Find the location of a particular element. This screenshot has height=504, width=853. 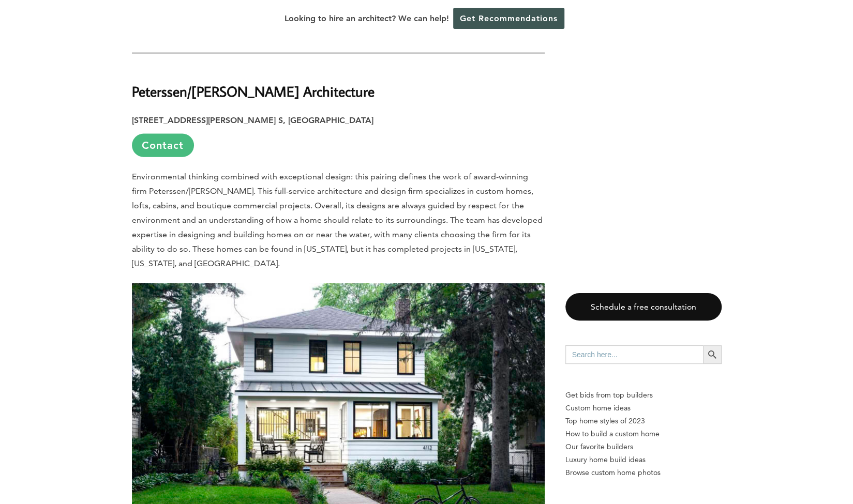

svg: Search is located at coordinates (713, 355).